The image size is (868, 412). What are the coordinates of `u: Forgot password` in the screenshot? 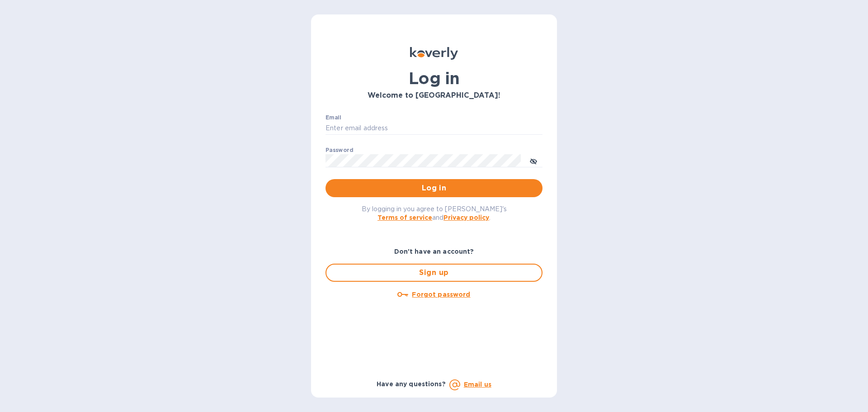 It's located at (441, 294).